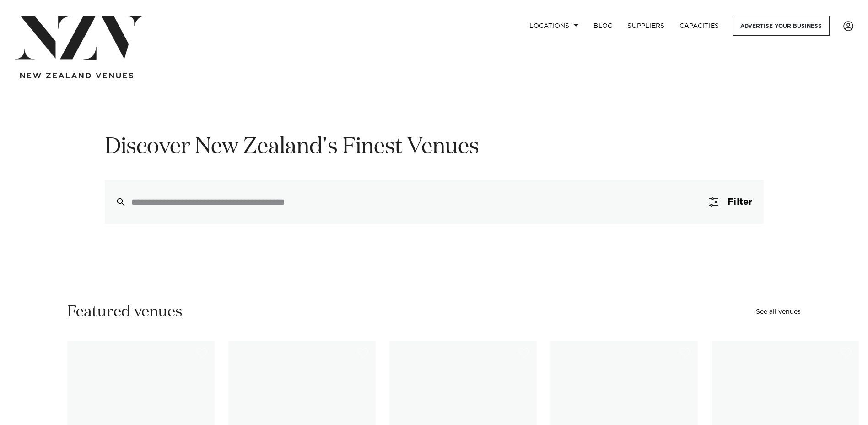 Image resolution: width=868 pixels, height=425 pixels. What do you see at coordinates (76, 76) in the screenshot?
I see `img: new-zealand-venues-text.png` at bounding box center [76, 76].